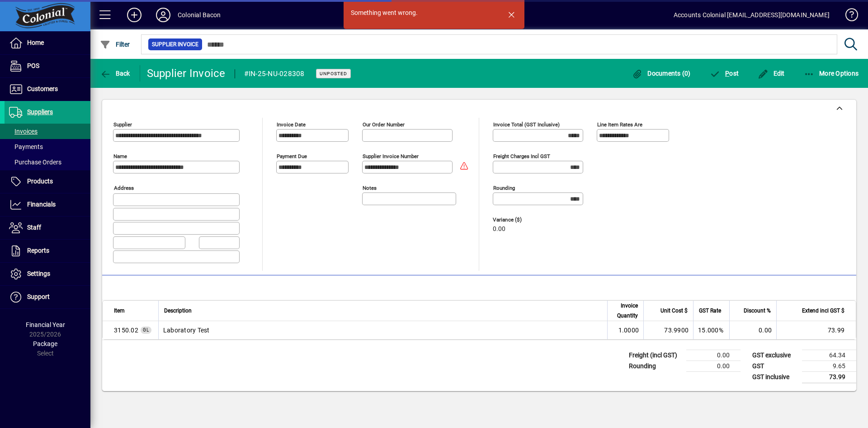 The height and width of the screenshot is (428, 868). What do you see at coordinates (47, 228) in the screenshot?
I see `a: Staff` at bounding box center [47, 228].